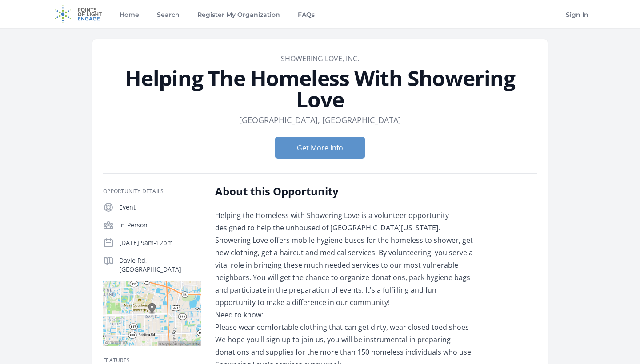 The width and height of the screenshot is (640, 364). What do you see at coordinates (320, 59) in the screenshot?
I see `a: Showering Love, Inc.` at bounding box center [320, 59].